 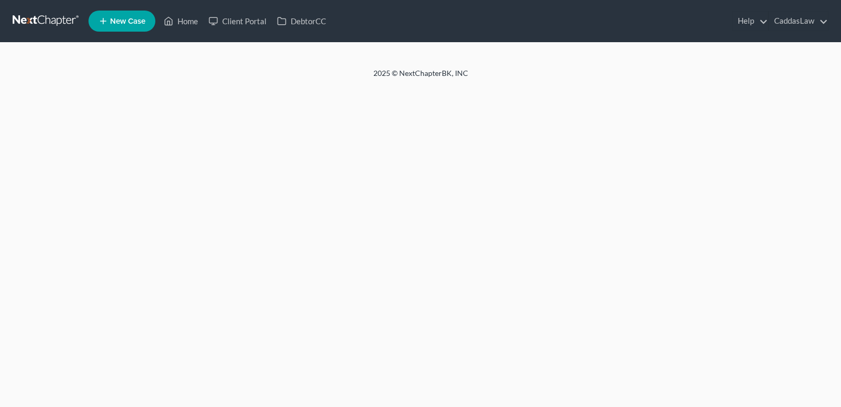 What do you see at coordinates (798, 21) in the screenshot?
I see `a: CaddasLaw` at bounding box center [798, 21].